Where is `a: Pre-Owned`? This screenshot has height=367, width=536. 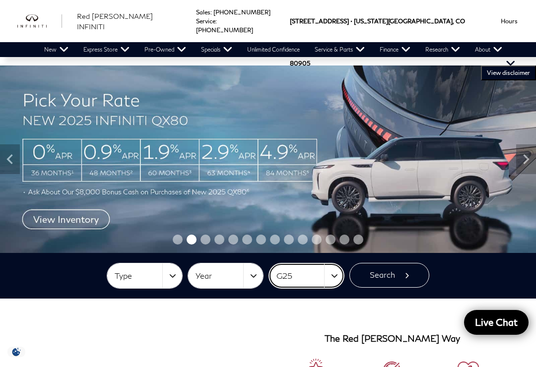 a: Pre-Owned is located at coordinates (165, 50).